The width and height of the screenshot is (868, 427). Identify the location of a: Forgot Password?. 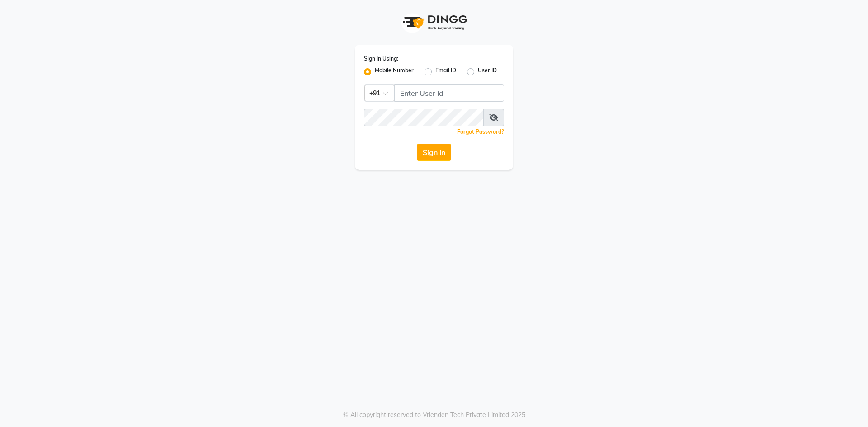
(481, 132).